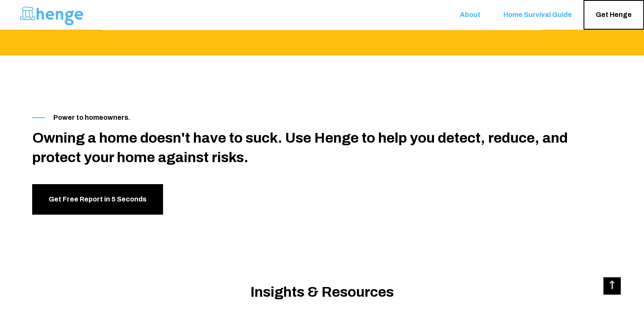 Image resolution: width=644 pixels, height=309 pixels. Describe the element at coordinates (614, 15) in the screenshot. I see `span: Get Henge` at that location.